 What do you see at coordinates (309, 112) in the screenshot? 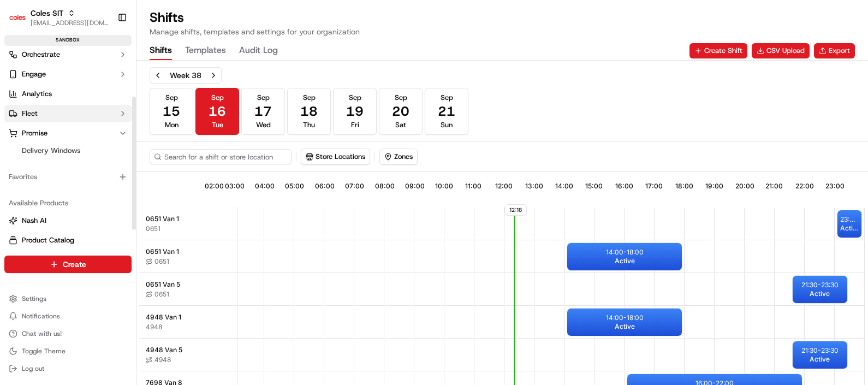
I see `button: Sep18Thu` at bounding box center [309, 112].